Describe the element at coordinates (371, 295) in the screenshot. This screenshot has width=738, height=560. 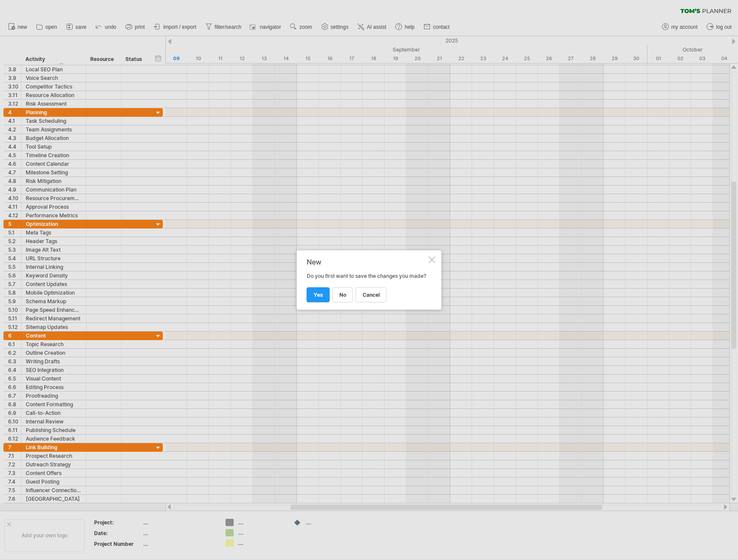
I see `a: cancel` at that location.